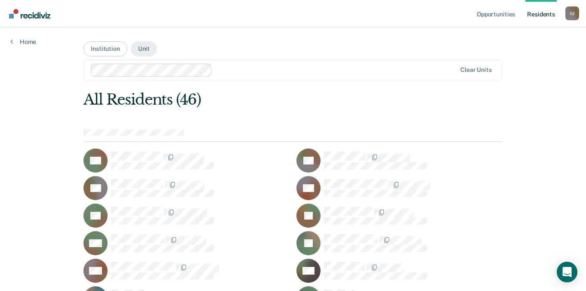  Describe the element at coordinates (572, 13) in the screenshot. I see `button: Profile dropdown button` at that location.